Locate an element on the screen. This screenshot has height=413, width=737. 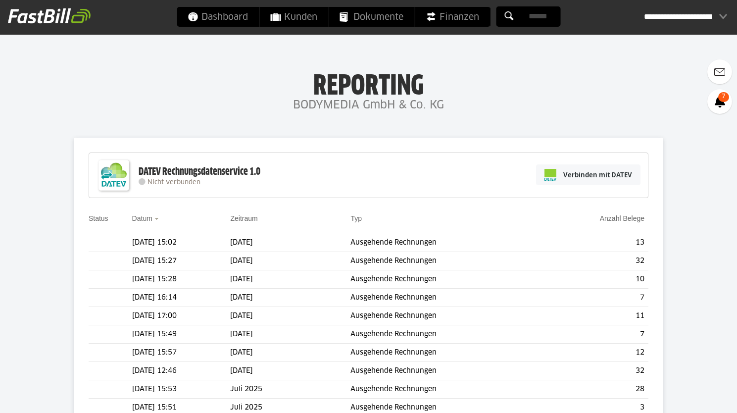
a: Datum is located at coordinates (142, 218).